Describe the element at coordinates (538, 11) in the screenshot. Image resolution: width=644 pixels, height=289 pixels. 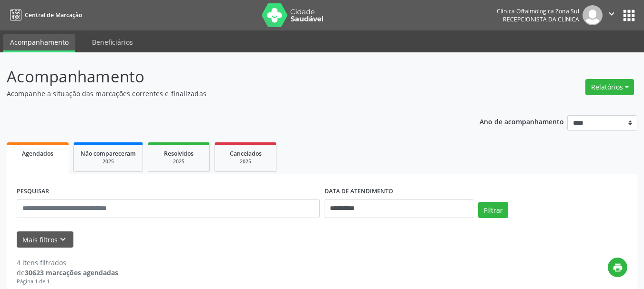
I see `div: Clinica Oftalmologica Zona Sul` at that location.